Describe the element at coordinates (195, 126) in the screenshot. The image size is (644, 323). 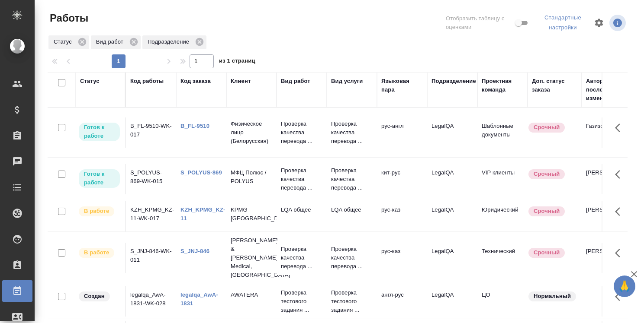
I see `a: B_FL-9510` at that location.